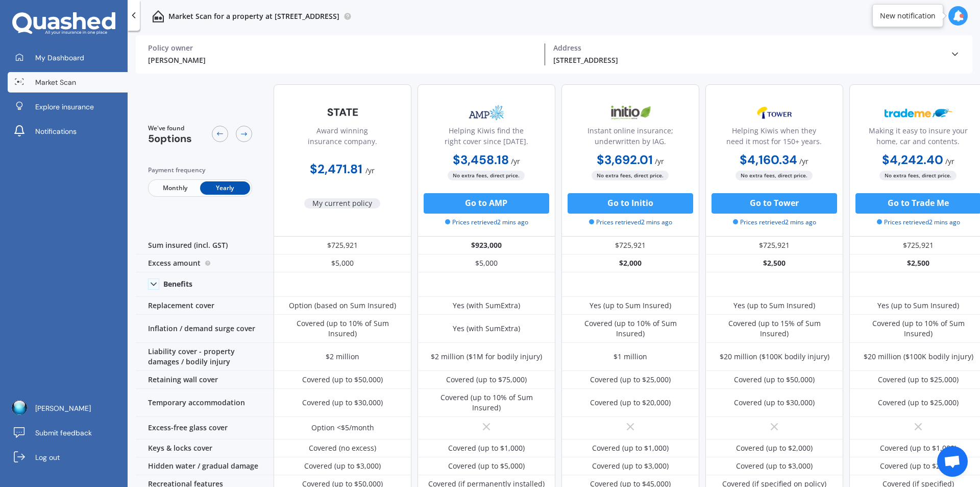 Image resolution: width=980 pixels, height=487 pixels. I want to click on a: Log out, so click(68, 457).